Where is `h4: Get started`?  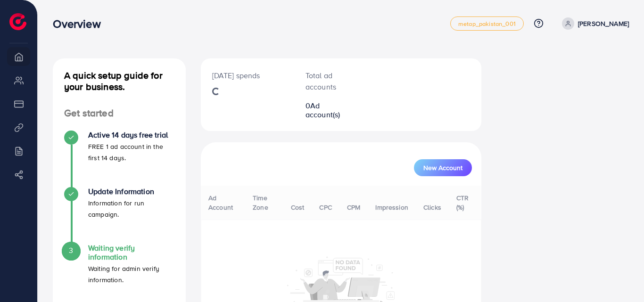 h4: Get started is located at coordinates (119, 113).